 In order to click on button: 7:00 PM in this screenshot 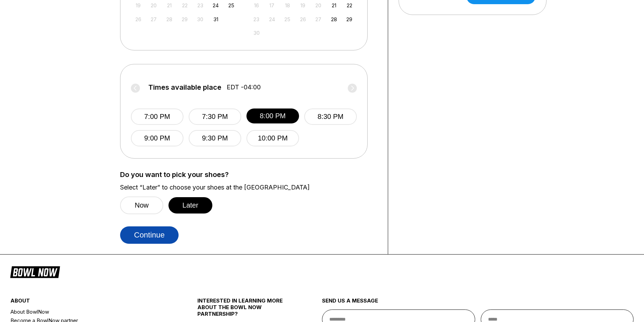, I will do `click(157, 117)`.